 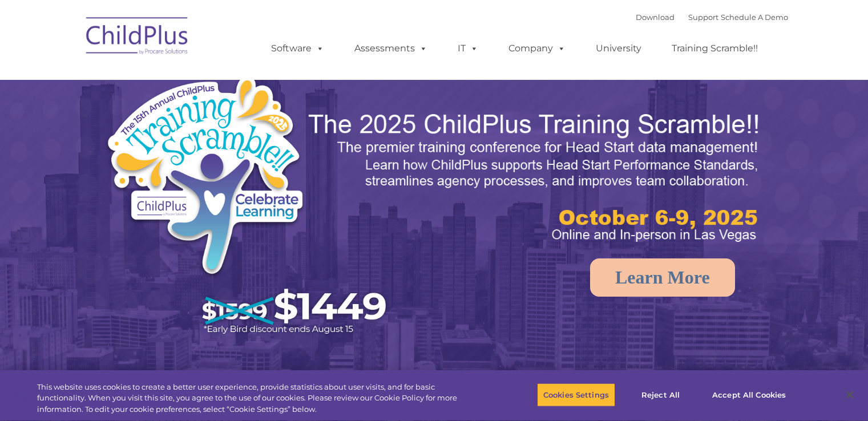 I want to click on div: This website uses cookies to create a better user experience, provide statistics about user visit..., so click(x=258, y=398).